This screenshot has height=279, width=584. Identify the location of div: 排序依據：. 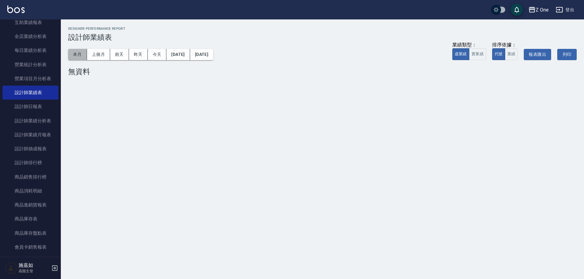
(505, 45).